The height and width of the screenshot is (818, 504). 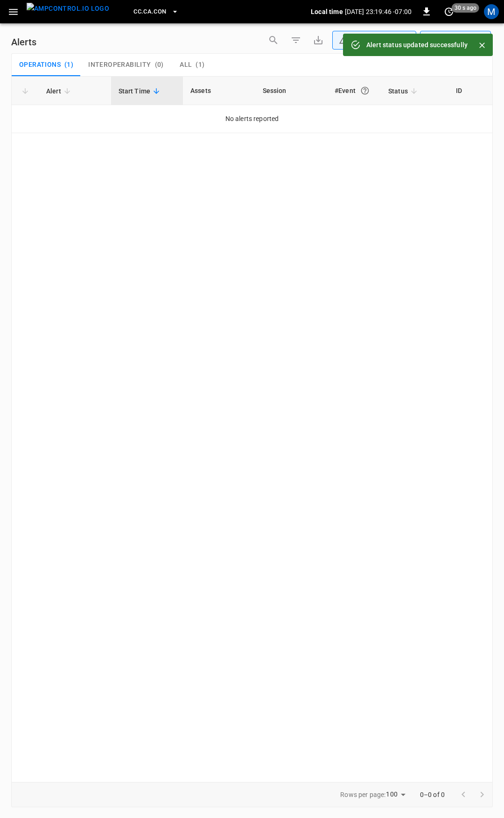 What do you see at coordinates (363, 795) in the screenshot?
I see `p: Rows per page:` at bounding box center [363, 795].